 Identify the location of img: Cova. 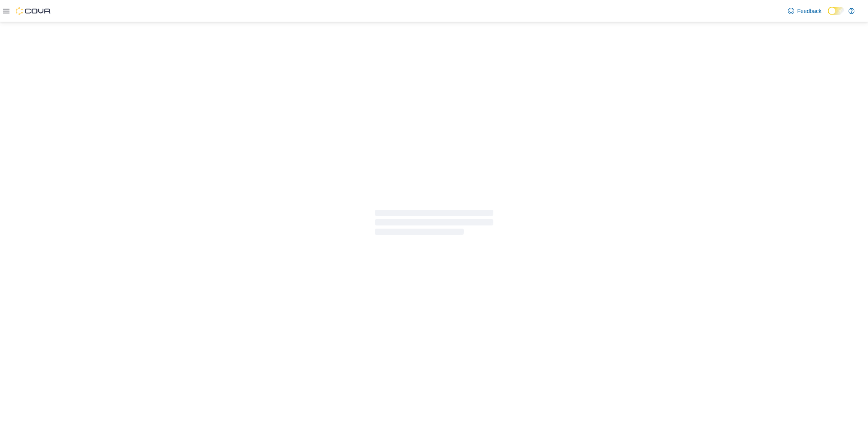
(34, 11).